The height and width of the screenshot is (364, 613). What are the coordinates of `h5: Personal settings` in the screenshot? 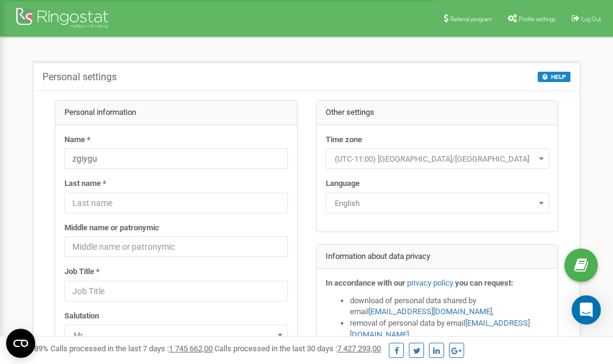 It's located at (80, 77).